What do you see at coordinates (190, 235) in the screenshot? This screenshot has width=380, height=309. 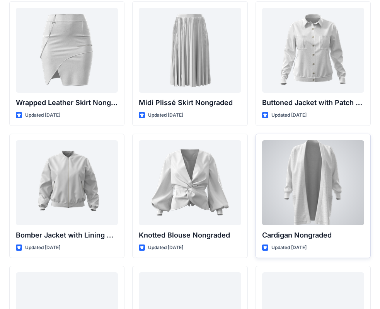 I see `p: Knotted Blouse Nongraded` at bounding box center [190, 235].